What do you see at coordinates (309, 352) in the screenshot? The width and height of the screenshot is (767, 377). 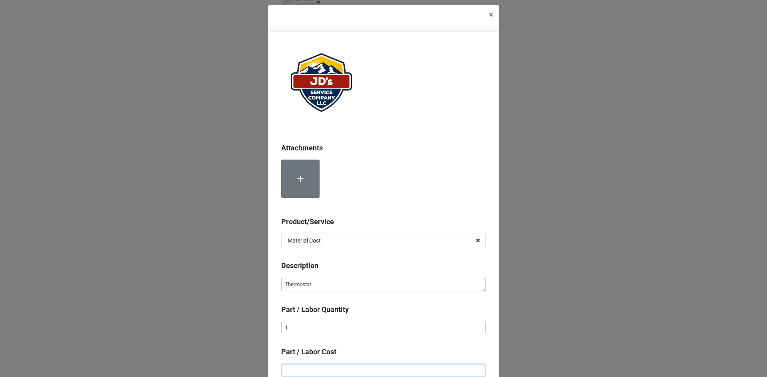 I see `label: Part / Labor Cost` at bounding box center [309, 352].